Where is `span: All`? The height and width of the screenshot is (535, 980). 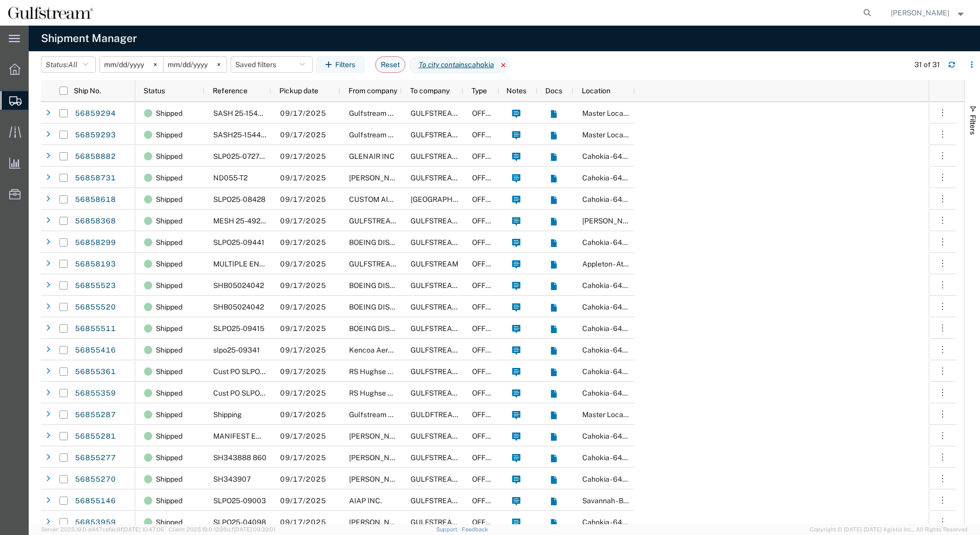 span: All is located at coordinates (73, 65).